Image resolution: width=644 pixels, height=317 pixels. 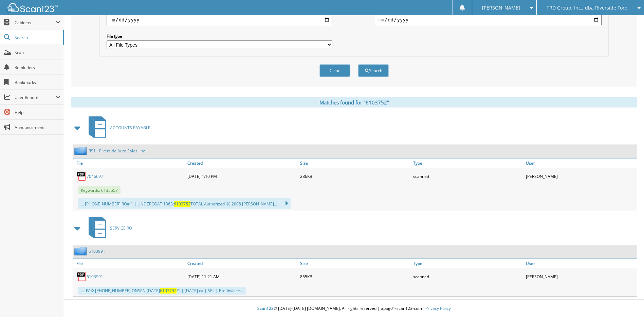 What do you see at coordinates (219, 36) in the screenshot?
I see `label: File type` at bounding box center [219, 36].